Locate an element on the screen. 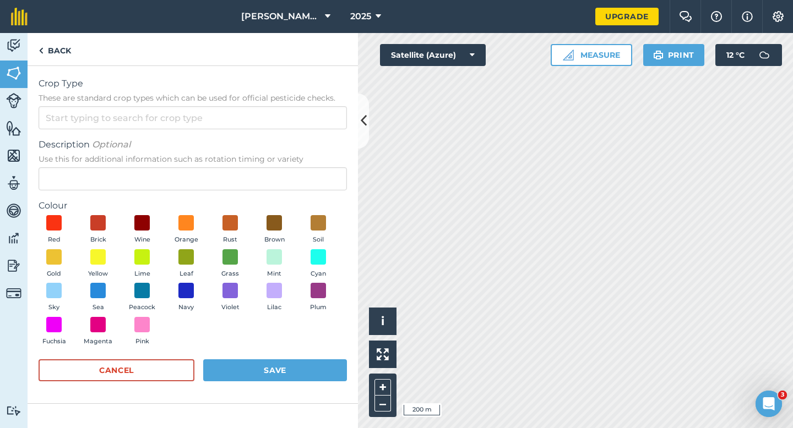  button: Yellow is located at coordinates (98, 264).